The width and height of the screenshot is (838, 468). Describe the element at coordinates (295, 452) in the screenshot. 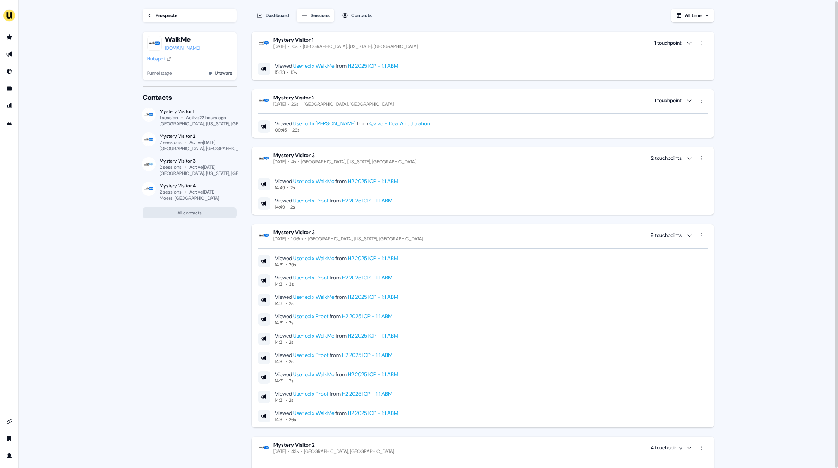

I see `div: 43s` at that location.